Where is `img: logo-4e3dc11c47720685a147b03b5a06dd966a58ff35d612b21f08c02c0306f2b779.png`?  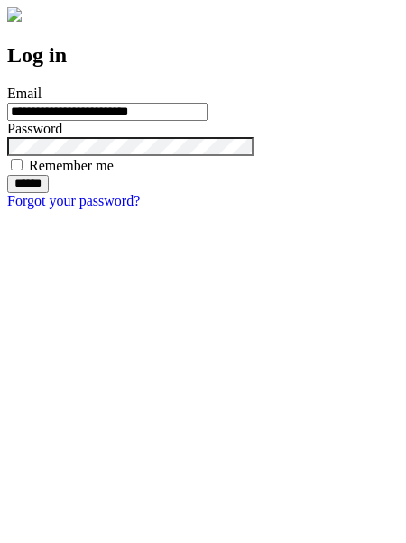 img: logo-4e3dc11c47720685a147b03b5a06dd966a58ff35d612b21f08c02c0306f2b779.png is located at coordinates (14, 14).